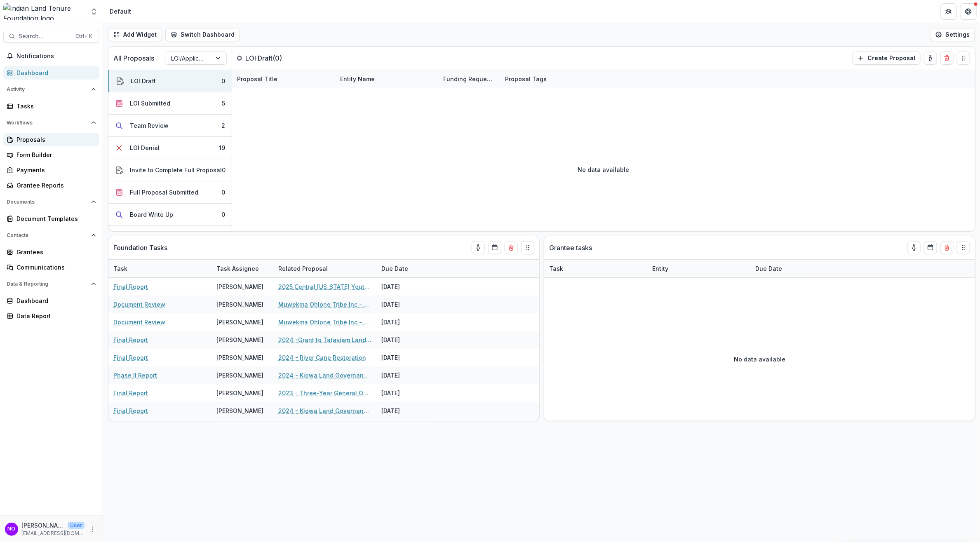 The height and width of the screenshot is (542, 980). I want to click on button: Open Activity, so click(52, 89).